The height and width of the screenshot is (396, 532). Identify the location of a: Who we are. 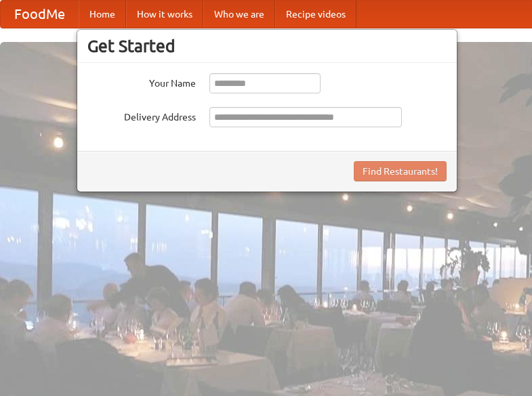
(239, 15).